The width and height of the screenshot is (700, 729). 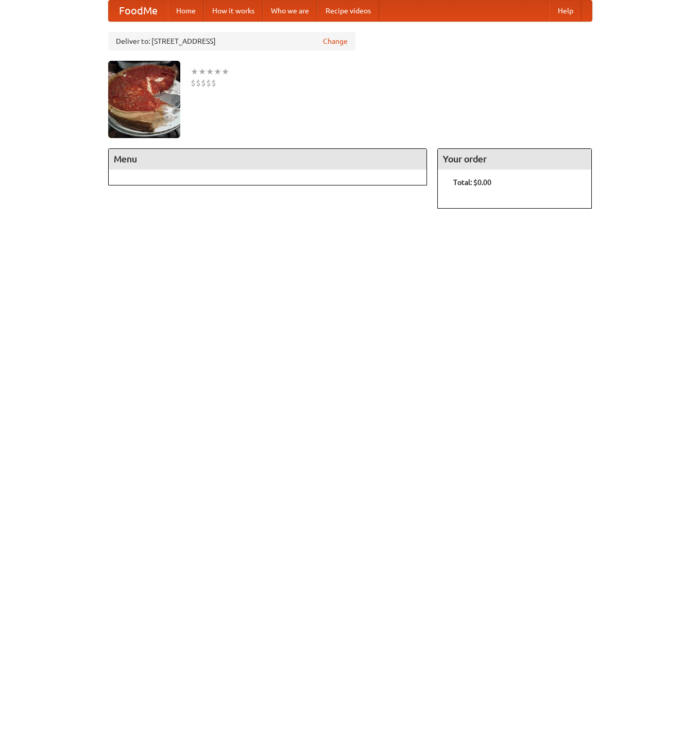 I want to click on a: FoodMe, so click(x=138, y=11).